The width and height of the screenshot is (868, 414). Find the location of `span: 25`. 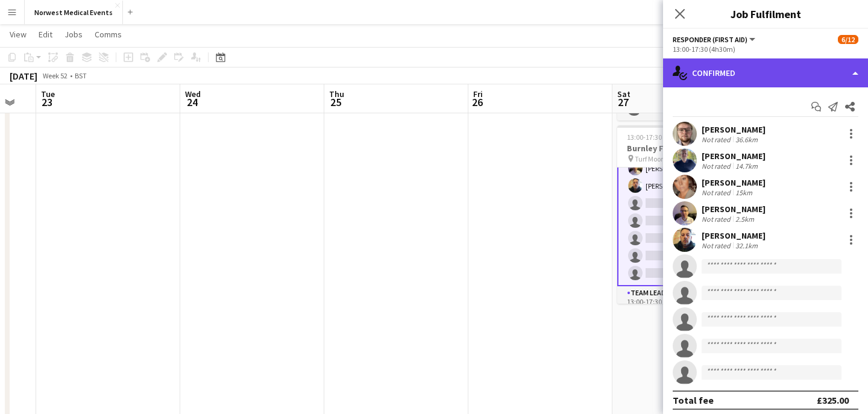

span: 25 is located at coordinates (336, 101).